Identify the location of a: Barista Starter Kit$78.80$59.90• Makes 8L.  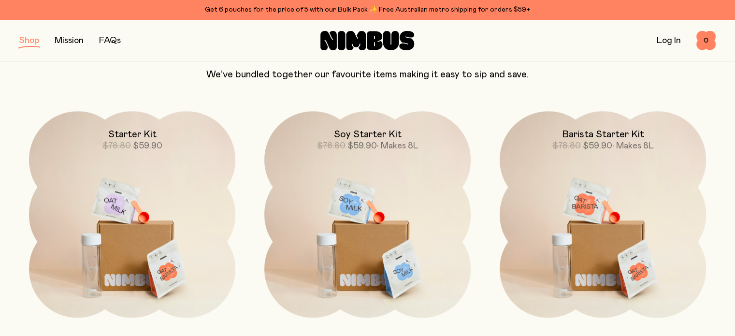
(603, 214).